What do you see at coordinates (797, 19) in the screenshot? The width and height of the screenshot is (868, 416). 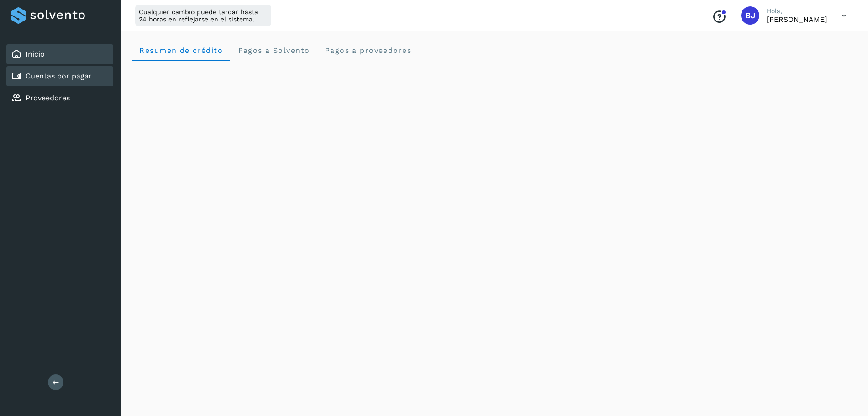 I see `p: Brayant Javier Rocha Martinez` at bounding box center [797, 19].